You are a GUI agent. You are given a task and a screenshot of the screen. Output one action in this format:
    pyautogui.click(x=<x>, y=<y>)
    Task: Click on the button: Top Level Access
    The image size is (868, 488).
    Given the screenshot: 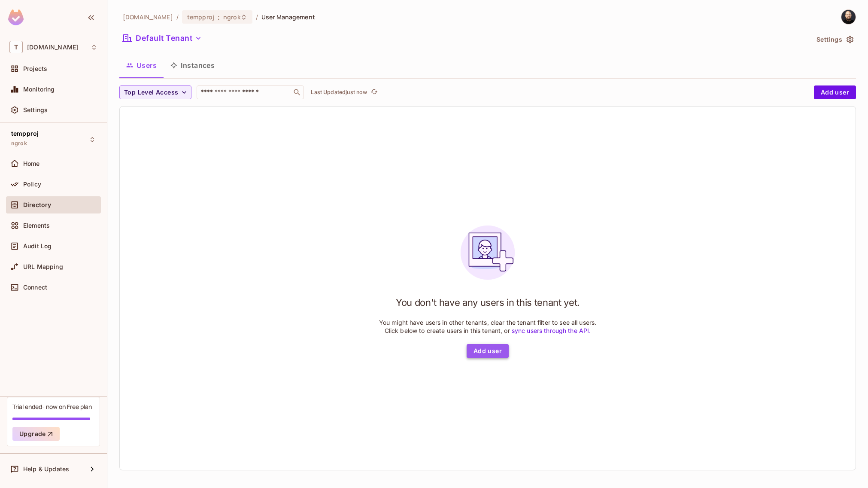 What is the action you would take?
    pyautogui.click(x=155, y=92)
    